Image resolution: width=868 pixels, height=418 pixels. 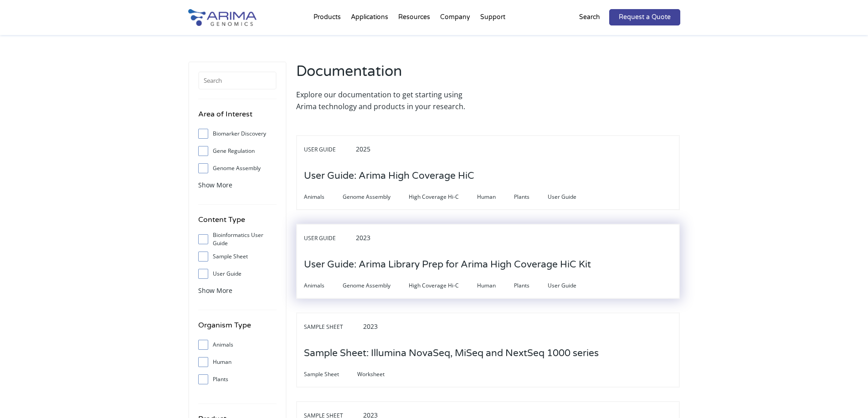 I want to click on label: Genome Assembly, so click(x=237, y=168).